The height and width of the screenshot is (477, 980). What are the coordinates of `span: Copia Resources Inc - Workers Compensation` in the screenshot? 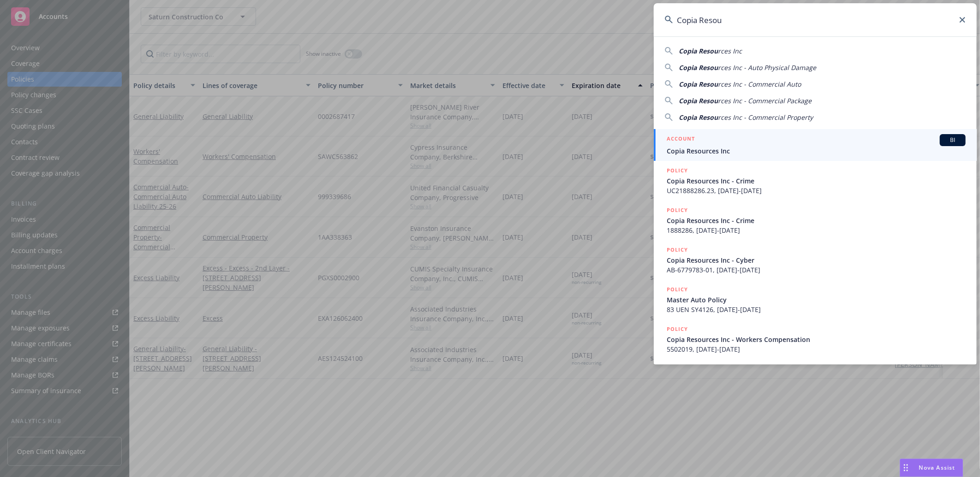 It's located at (816, 340).